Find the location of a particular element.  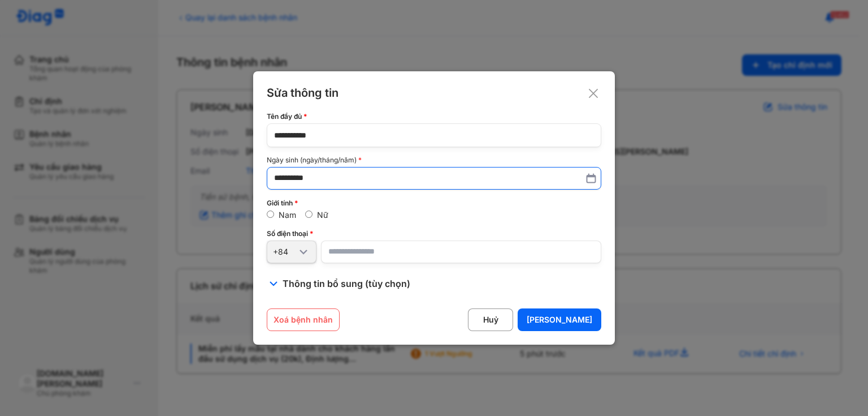

div: Tên đầy đủ is located at coordinates (434, 116).